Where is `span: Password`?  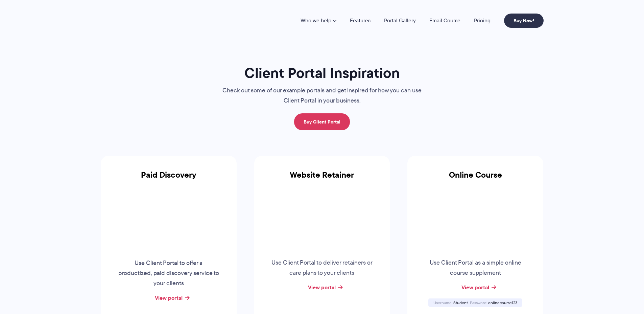
span: Password is located at coordinates (478, 302).